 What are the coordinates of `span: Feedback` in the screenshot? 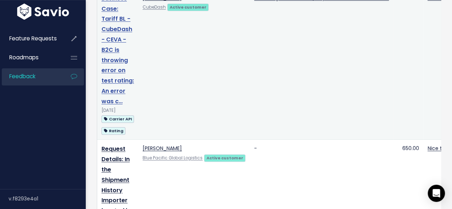 It's located at (22, 76).